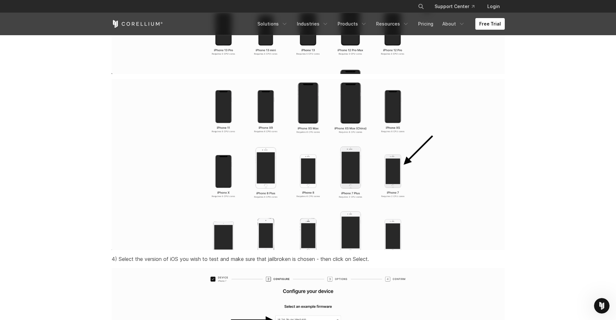 Image resolution: width=616 pixels, height=320 pixels. What do you see at coordinates (352, 24) in the screenshot?
I see `a: Products` at bounding box center [352, 24].